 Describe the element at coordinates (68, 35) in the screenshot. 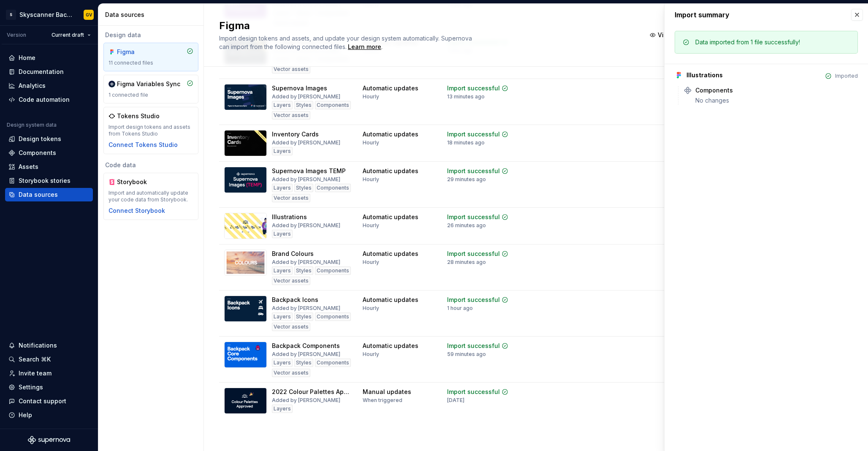

I see `span: Current draft` at that location.